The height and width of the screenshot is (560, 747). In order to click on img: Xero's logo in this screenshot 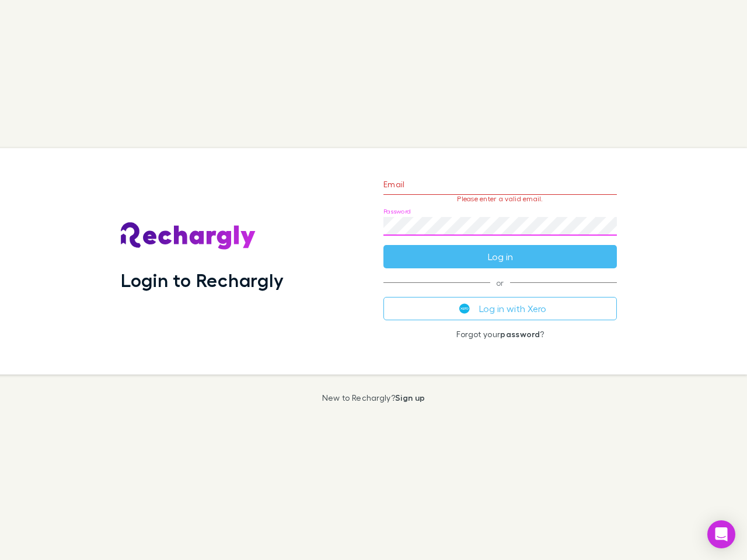, I will do `click(465, 309)`.